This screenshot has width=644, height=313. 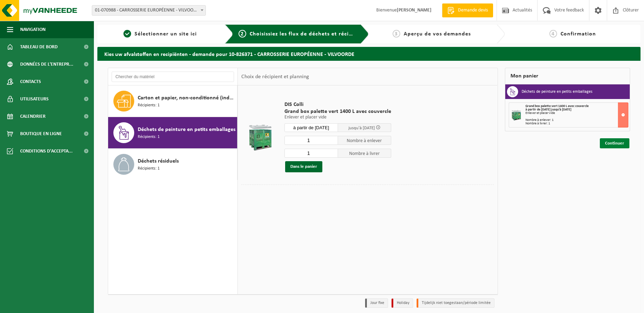 I want to click on div: Nombre à livrer: 1, so click(x=577, y=124).